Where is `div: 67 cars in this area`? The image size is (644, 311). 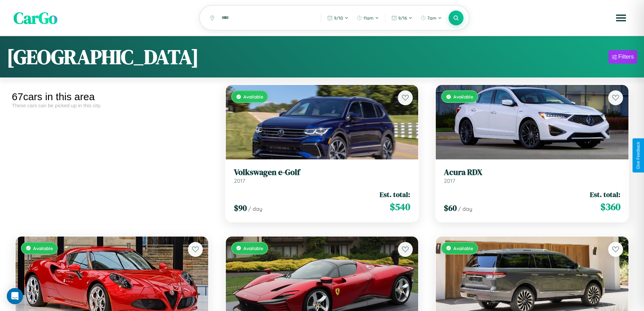 div: 67 cars in this area is located at coordinates (112, 97).